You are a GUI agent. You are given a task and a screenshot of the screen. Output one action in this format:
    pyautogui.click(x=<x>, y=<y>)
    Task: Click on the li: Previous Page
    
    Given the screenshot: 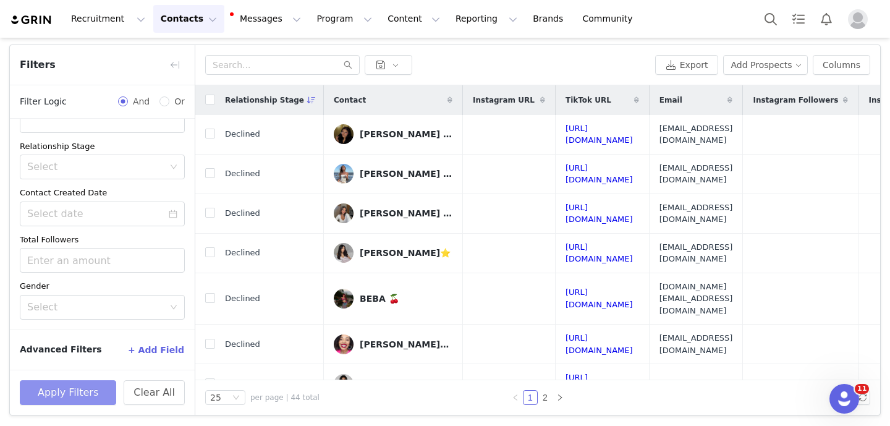 What is the action you would take?
    pyautogui.click(x=515, y=397)
    